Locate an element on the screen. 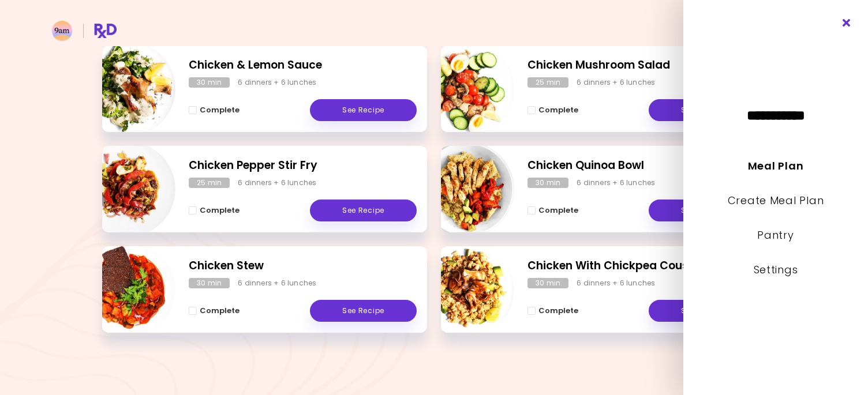 Image resolution: width=868 pixels, height=395 pixels. h2: Chicken Pepper Stir Fry is located at coordinates (302, 165).